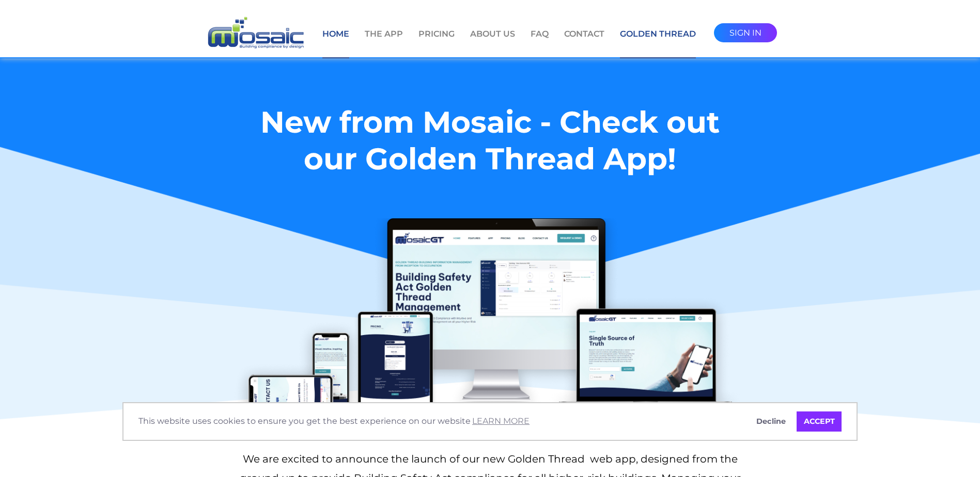 Image resolution: width=980 pixels, height=477 pixels. I want to click on a: FAQ, so click(539, 42).